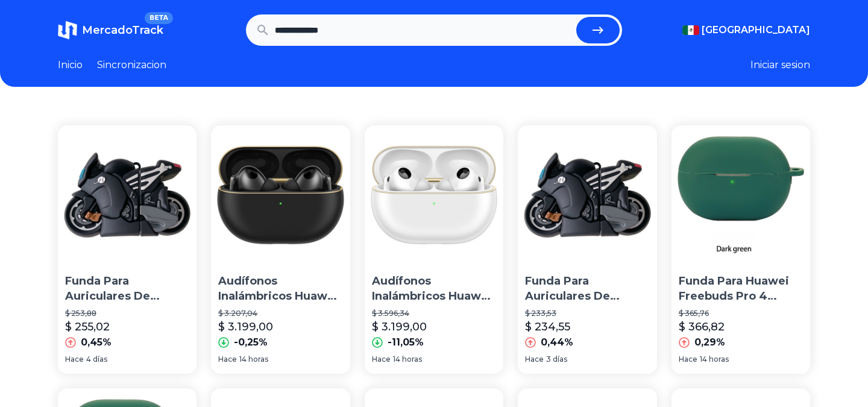 The image size is (868, 407). What do you see at coordinates (251, 342) in the screenshot?
I see `p: -0,25%` at bounding box center [251, 342].